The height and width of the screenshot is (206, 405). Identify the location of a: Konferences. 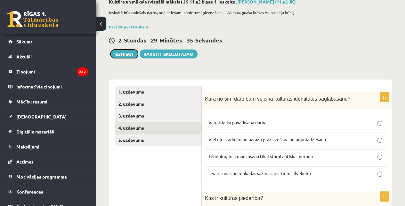
(48, 192).